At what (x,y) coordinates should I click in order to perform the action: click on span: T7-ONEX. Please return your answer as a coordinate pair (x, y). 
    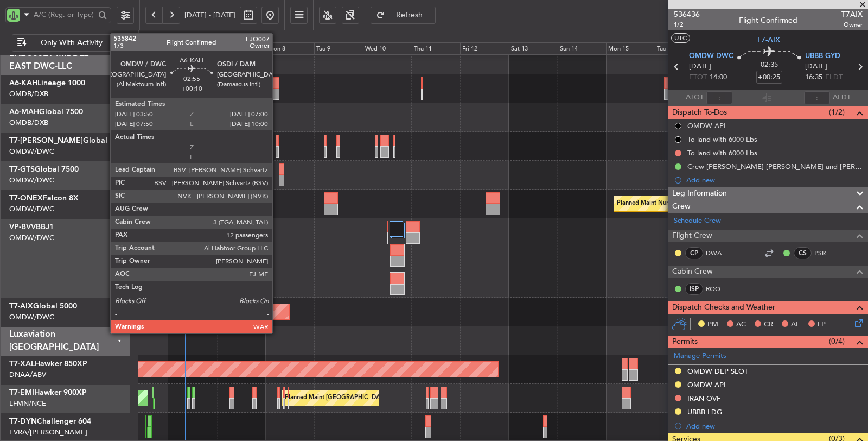
    Looking at the image, I should click on (26, 198).